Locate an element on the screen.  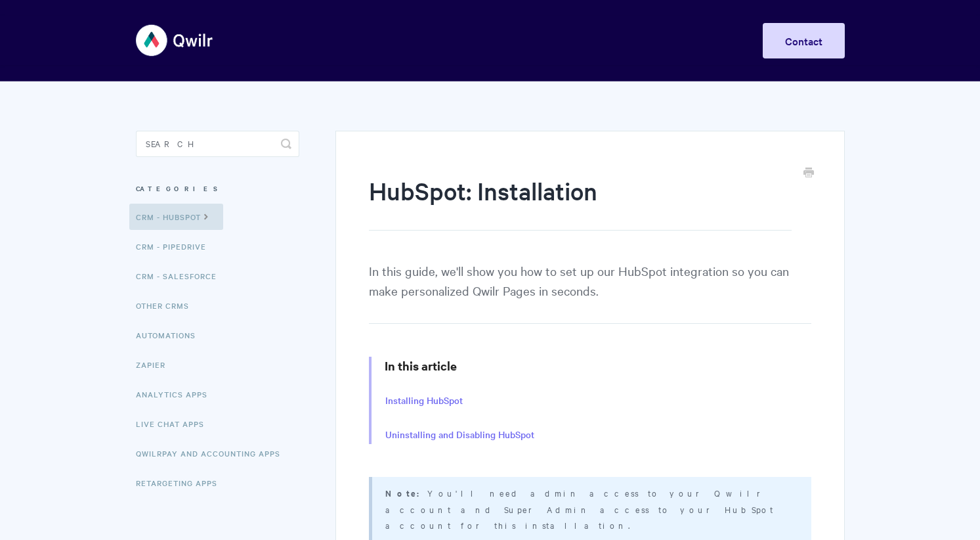
a: CRM - Salesforce is located at coordinates (182, 276).